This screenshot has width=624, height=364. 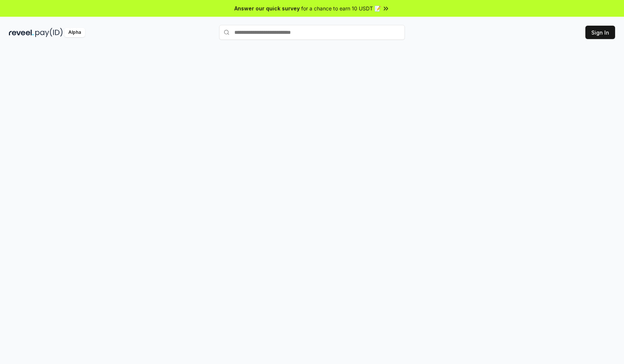 What do you see at coordinates (49, 32) in the screenshot?
I see `img: pay_id` at bounding box center [49, 32].